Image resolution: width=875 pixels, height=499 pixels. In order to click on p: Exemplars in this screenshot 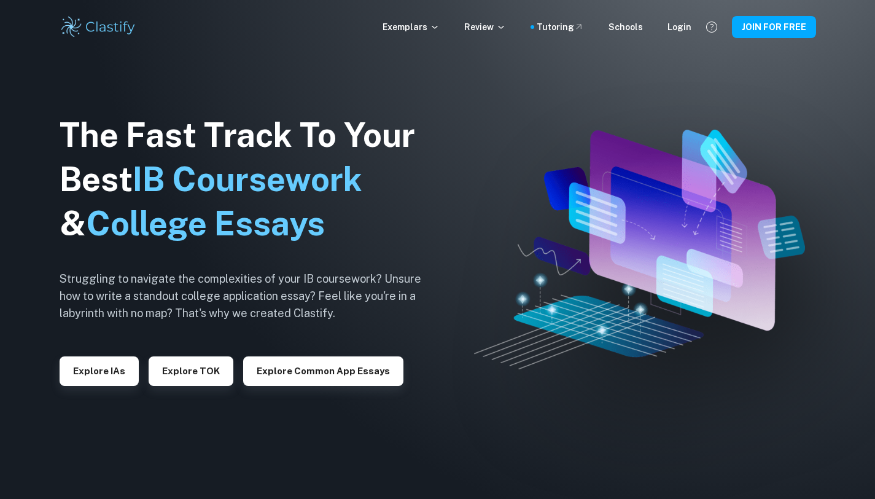, I will do `click(411, 27)`.